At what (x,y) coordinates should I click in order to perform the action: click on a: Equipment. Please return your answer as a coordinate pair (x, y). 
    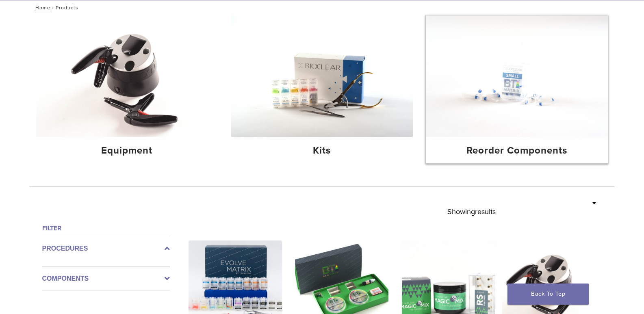
    Looking at the image, I should click on (127, 89).